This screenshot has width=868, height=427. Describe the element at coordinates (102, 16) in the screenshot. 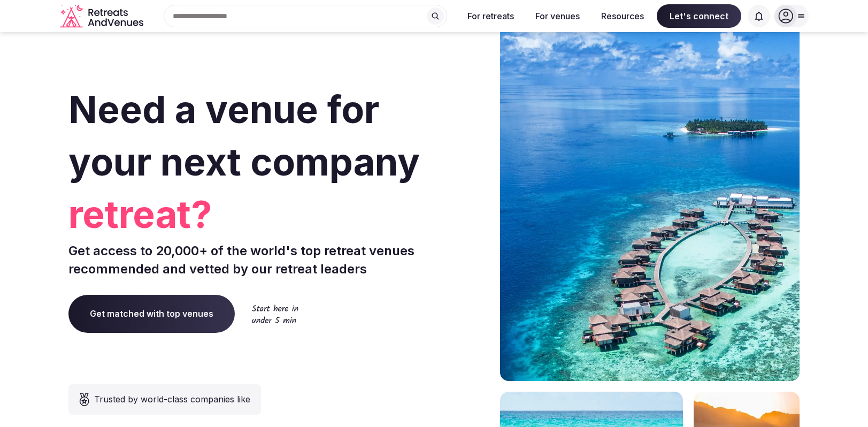

I see `svg: Retreats and Venues company logo` at that location.